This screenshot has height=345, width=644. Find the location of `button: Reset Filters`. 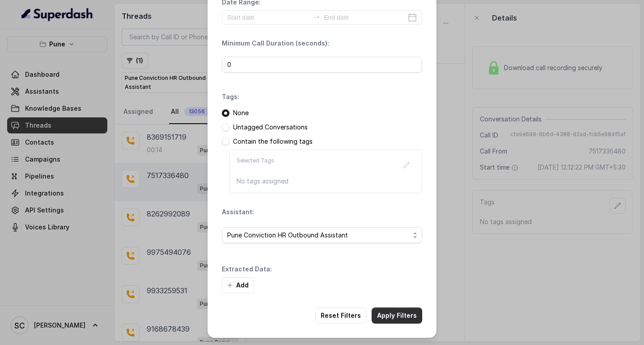

button: Reset Filters is located at coordinates (340, 316).